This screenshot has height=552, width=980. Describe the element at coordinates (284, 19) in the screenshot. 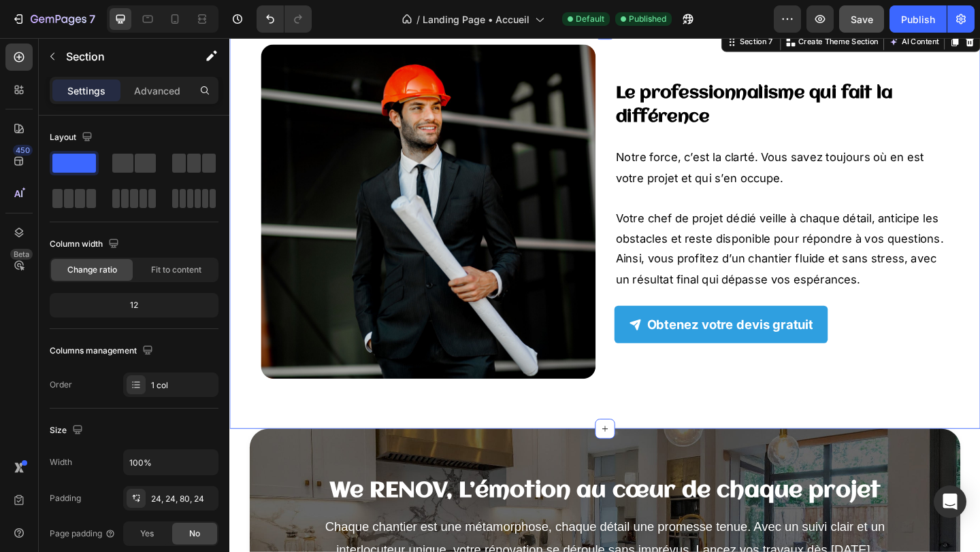

I see `div: Undo/Redo` at that location.